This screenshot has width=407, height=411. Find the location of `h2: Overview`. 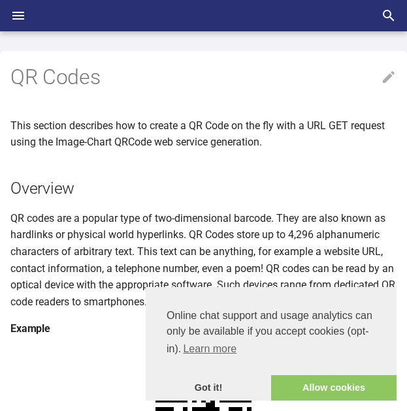

h2: Overview is located at coordinates (203, 188).